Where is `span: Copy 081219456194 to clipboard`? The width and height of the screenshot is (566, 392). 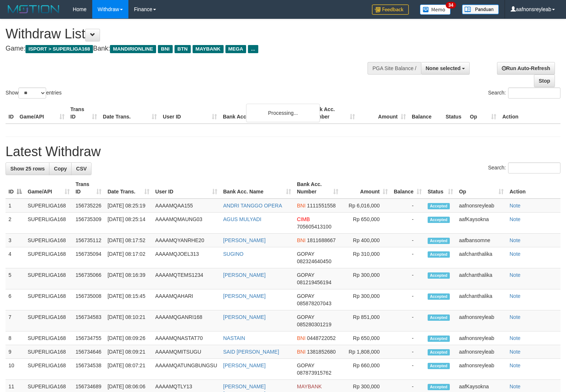
span: Copy 081219456194 to clipboard is located at coordinates (314, 282).